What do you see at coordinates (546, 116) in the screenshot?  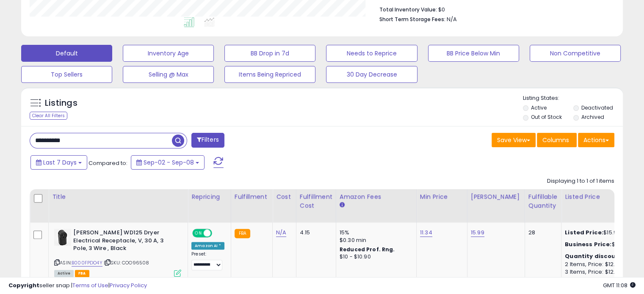 I see `label: Out of Stock` at bounding box center [546, 116].